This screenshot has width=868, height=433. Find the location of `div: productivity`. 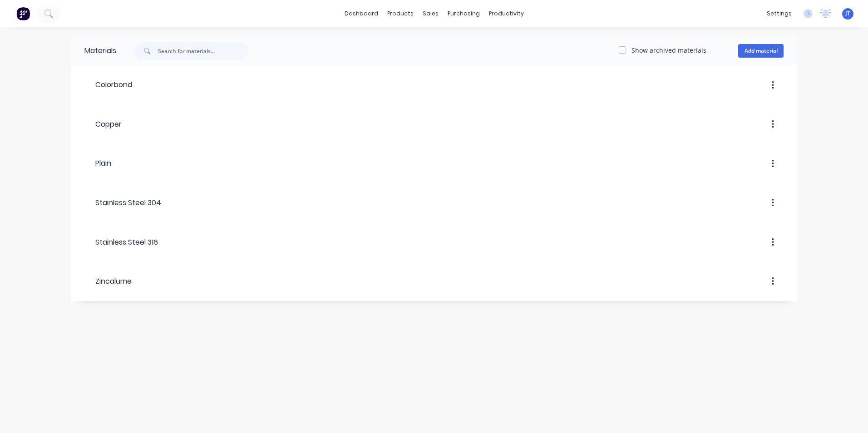

div: productivity is located at coordinates (506, 14).